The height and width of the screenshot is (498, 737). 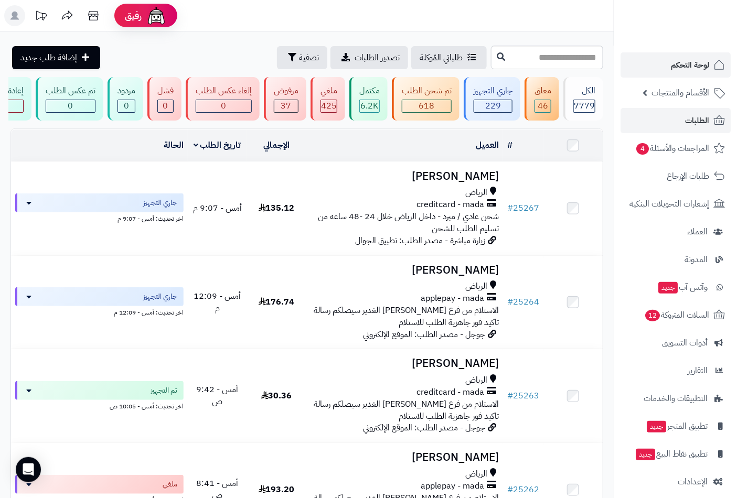 What do you see at coordinates (584, 106) in the screenshot?
I see `span: 7779` at bounding box center [584, 106].